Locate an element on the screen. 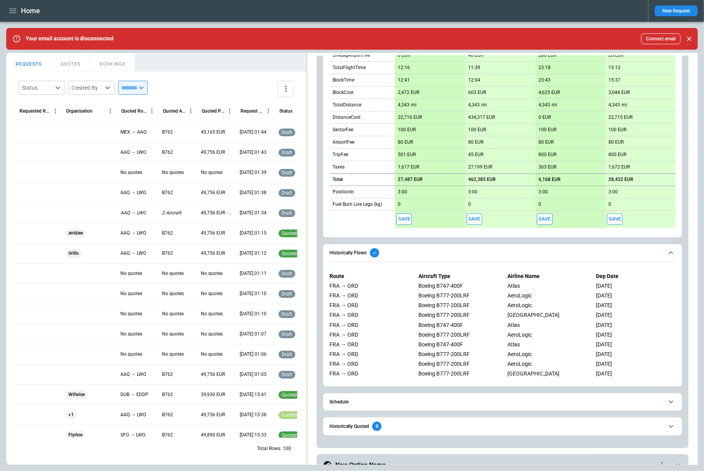 The width and height of the screenshot is (704, 471). p: BlockCost is located at coordinates (343, 92).